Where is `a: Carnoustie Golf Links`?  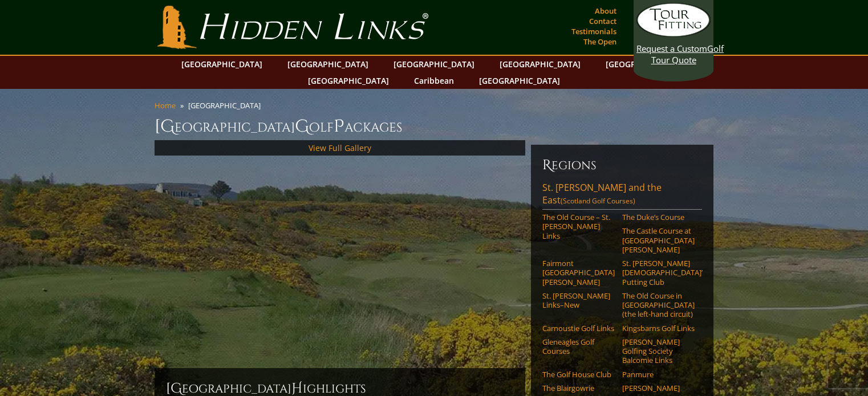
a: Carnoustie Golf Links is located at coordinates (578, 328).